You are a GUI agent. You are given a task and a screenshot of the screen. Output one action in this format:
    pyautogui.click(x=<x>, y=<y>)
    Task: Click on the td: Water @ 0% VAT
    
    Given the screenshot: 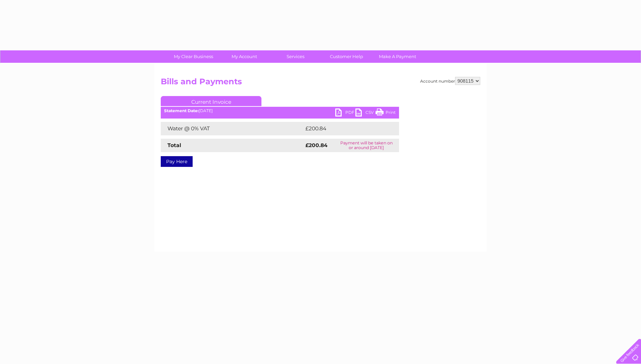 What is the action you would take?
    pyautogui.click(x=232, y=128)
    